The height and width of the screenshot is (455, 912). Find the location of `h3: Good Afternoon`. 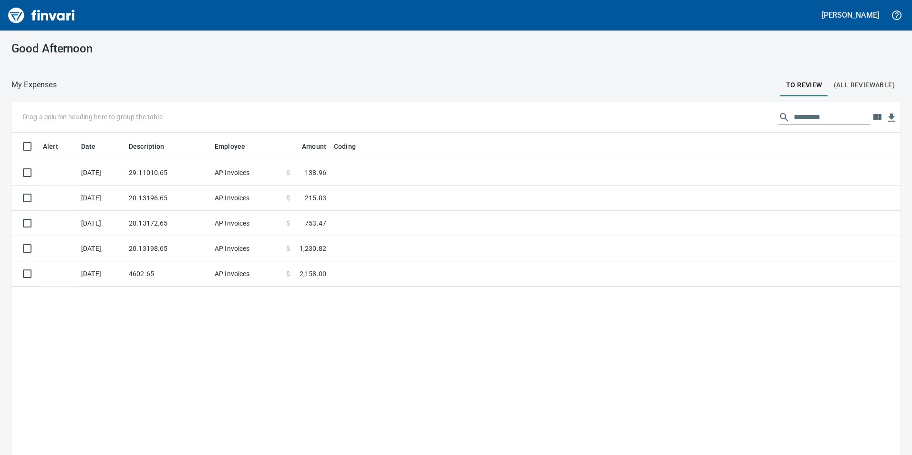

h3: Good Afternoon is located at coordinates (152, 49).